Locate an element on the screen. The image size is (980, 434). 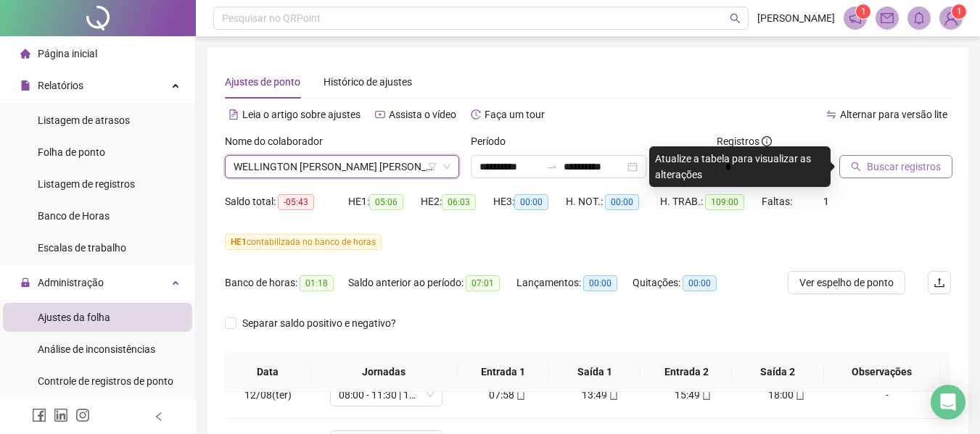
span: down is located at coordinates (447, 167).